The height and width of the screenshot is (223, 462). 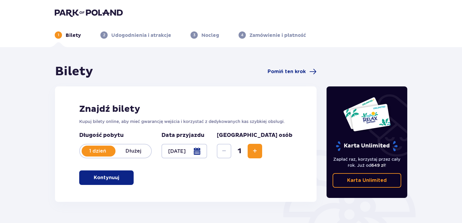 What do you see at coordinates (58, 35) in the screenshot?
I see `p: 1` at bounding box center [58, 35].